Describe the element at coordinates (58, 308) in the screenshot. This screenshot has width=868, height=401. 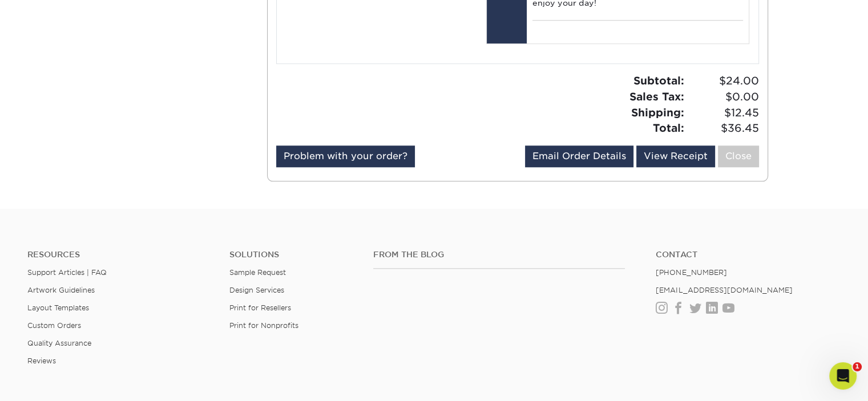
I see `a: Layout Templates` at that location.